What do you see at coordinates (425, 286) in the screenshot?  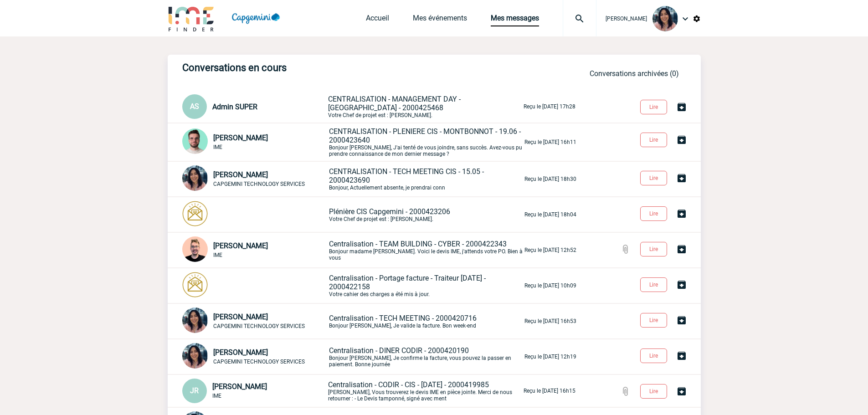 I see `p: Votre cahier des charges a été mis à jour.` at bounding box center [425, 286].